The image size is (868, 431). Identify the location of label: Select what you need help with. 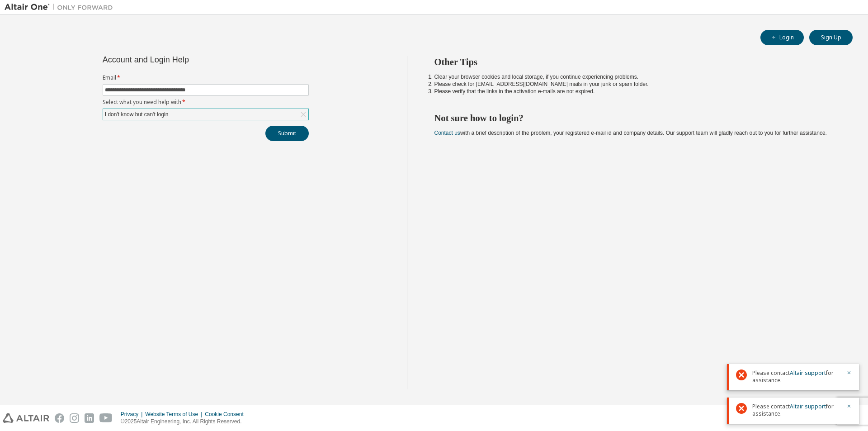
(206, 102).